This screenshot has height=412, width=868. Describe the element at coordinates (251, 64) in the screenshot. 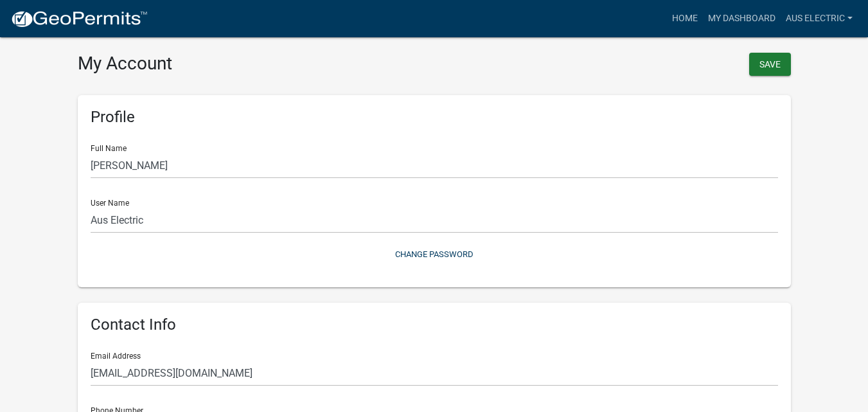

I see `h3: My Account` at that location.